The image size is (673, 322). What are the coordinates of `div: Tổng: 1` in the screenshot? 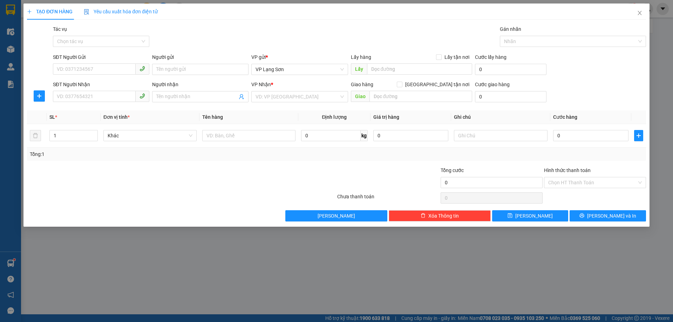 It's located at (145, 154).